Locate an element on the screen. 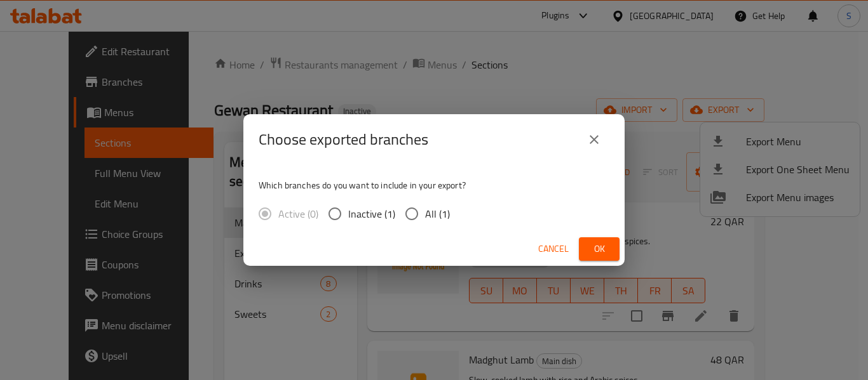  button: close is located at coordinates (594, 140).